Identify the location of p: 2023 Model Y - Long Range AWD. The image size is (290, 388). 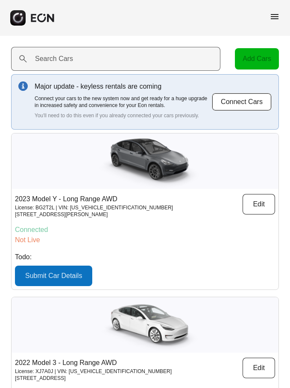
(94, 199).